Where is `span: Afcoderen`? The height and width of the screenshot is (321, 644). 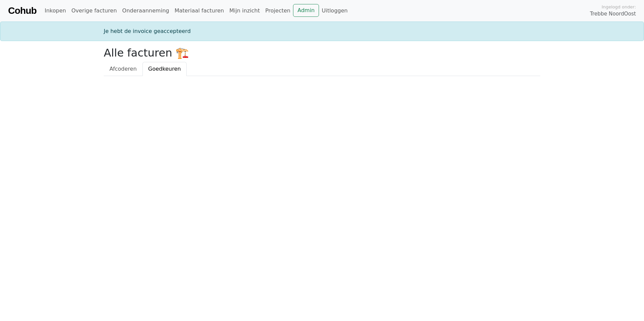 span: Afcoderen is located at coordinates (123, 69).